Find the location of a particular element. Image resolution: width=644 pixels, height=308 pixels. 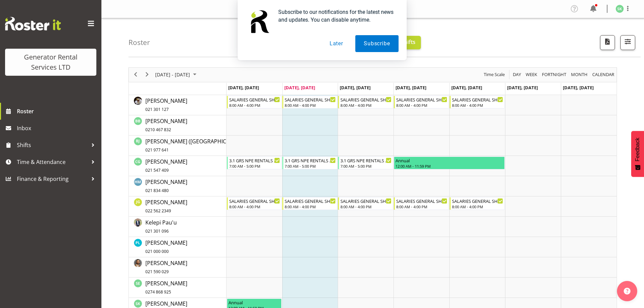

button: Feedback - Show survey is located at coordinates (638, 154).